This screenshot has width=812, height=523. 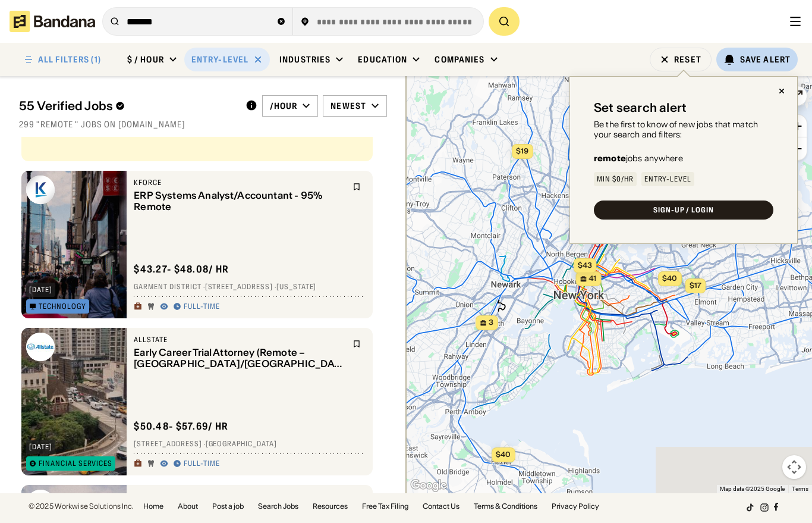 What do you see at coordinates (695, 285) in the screenshot?
I see `span: $17` at bounding box center [695, 285].